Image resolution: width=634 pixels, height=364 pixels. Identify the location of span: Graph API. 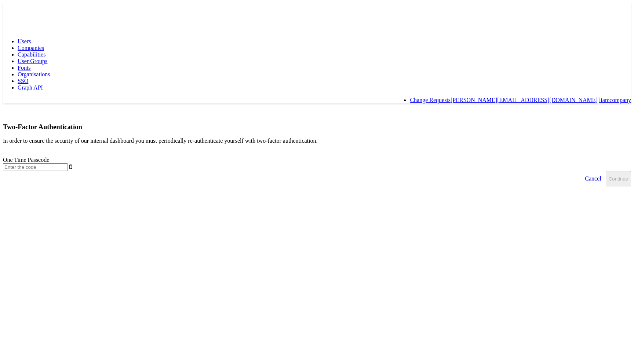
(30, 87).